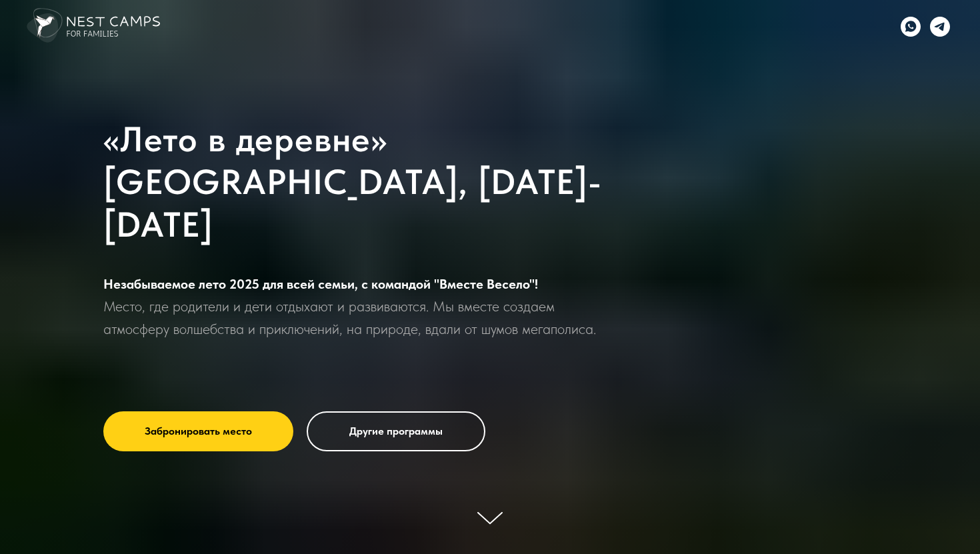  I want to click on strong: Незабываемое лето 2025 для всей семьи, с командой "Вместе Весело"!, so click(321, 284).